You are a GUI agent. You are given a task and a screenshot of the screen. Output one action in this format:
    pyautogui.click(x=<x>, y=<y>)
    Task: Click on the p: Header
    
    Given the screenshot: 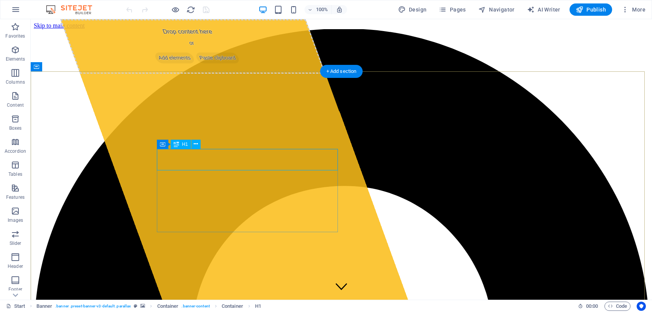 What is the action you would take?
    pyautogui.click(x=15, y=266)
    